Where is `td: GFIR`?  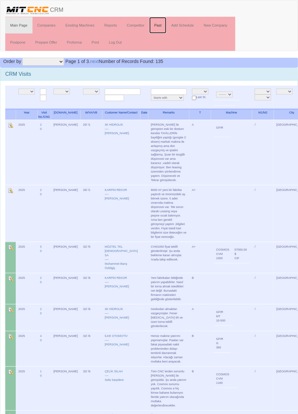
td: GFIR is located at coordinates (220, 129).